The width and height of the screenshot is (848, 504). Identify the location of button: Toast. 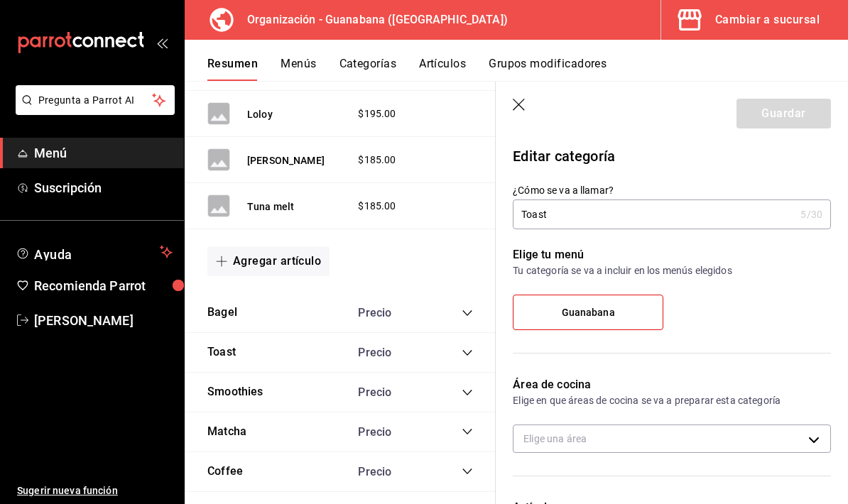
(222, 352).